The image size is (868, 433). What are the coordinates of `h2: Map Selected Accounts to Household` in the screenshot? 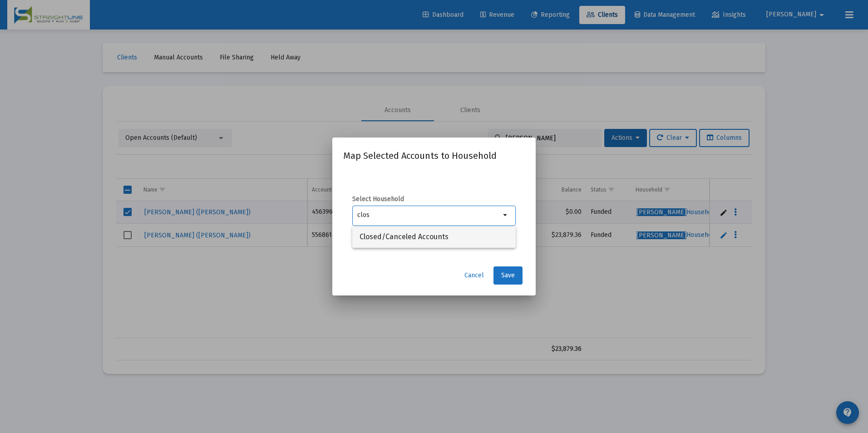 It's located at (434, 155).